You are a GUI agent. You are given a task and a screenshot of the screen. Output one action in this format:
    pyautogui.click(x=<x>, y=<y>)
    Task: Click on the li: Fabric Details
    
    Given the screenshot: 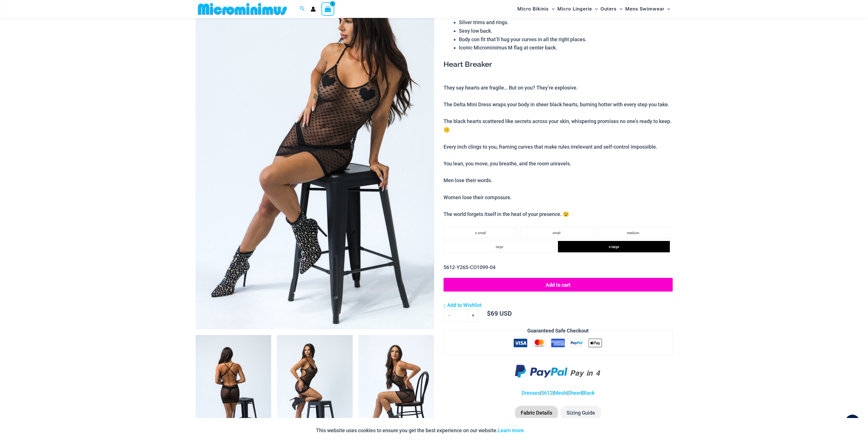 What is the action you would take?
    pyautogui.click(x=537, y=413)
    